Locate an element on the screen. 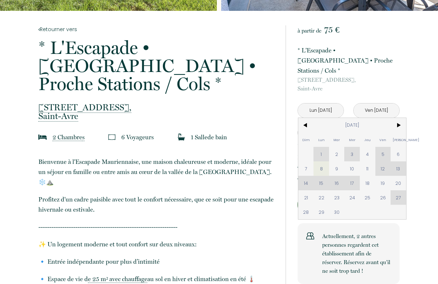 This screenshot has height=284, width=438. span: 4 is located at coordinates (367, 154).